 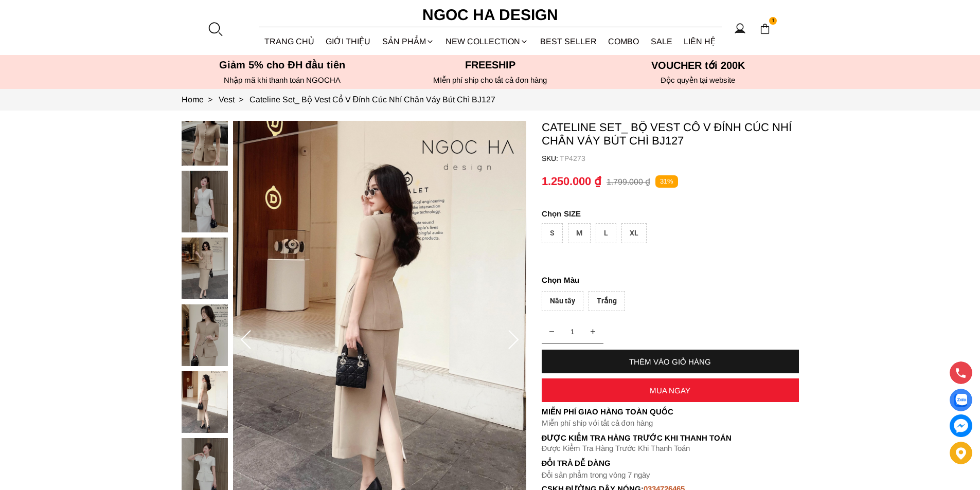 What do you see at coordinates (490, 15) in the screenshot?
I see `h6: Ngoc Ha Design` at bounding box center [490, 15].